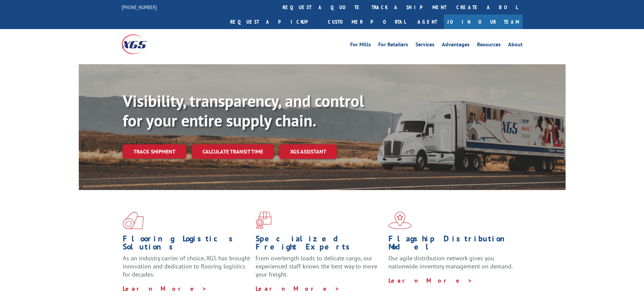 The height and width of the screenshot is (308, 644). I want to click on a: For Mills, so click(360, 46).